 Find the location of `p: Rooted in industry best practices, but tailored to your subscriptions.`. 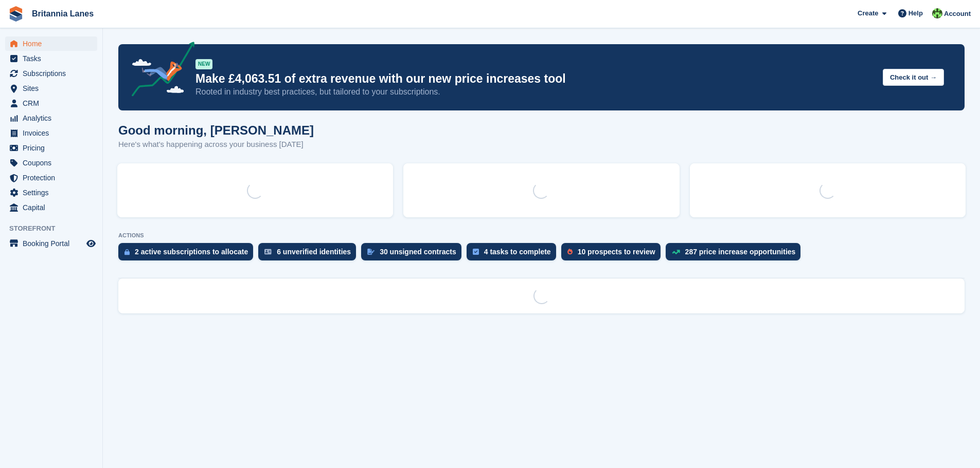

p: Rooted in industry best practices, but tailored to your subscriptions. is located at coordinates (535, 92).